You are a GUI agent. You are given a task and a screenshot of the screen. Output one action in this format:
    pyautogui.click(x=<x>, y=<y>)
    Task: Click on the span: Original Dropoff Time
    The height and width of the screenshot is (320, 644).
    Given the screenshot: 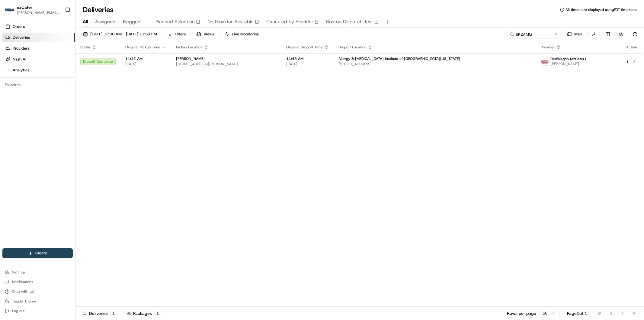 What is the action you would take?
    pyautogui.click(x=304, y=47)
    